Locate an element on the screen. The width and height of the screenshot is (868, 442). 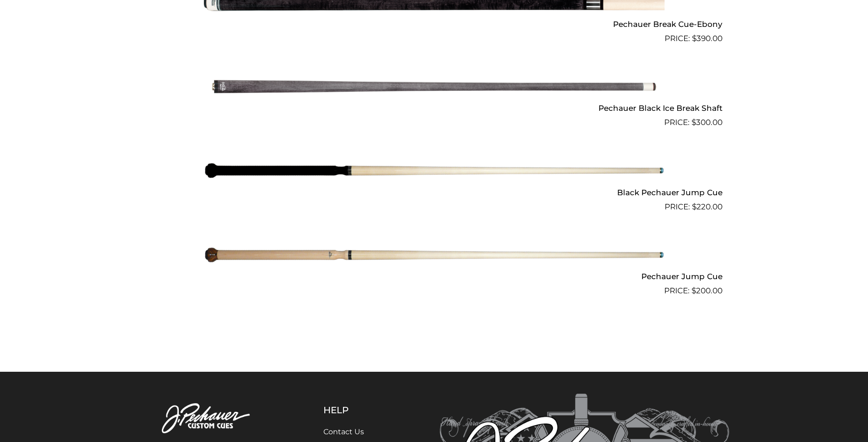
a: Black Pechauer Jump Cue $220.00 is located at coordinates (434, 173).